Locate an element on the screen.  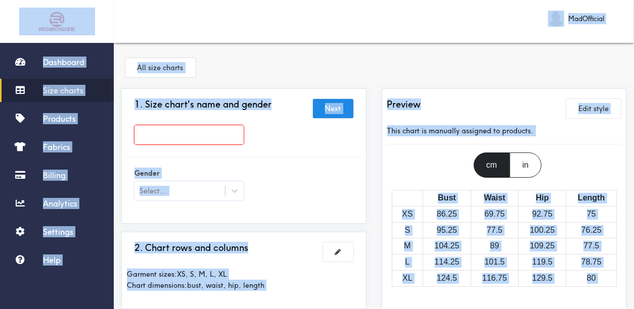
td: 104.25 is located at coordinates (447, 247).